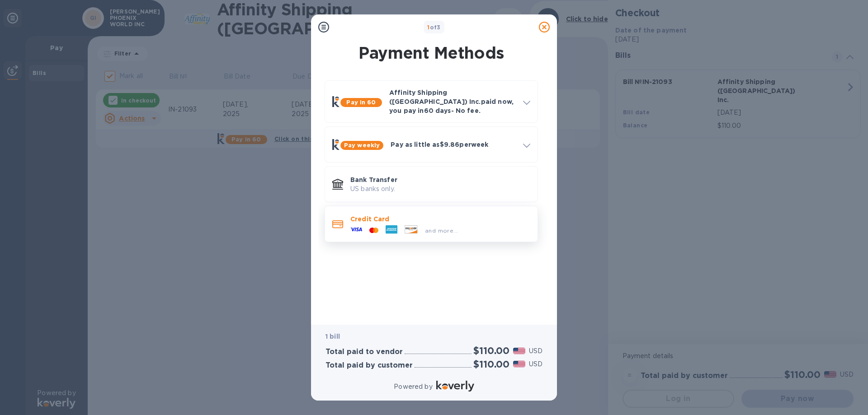 The width and height of the screenshot is (868, 415). I want to click on b: Pay weekly, so click(362, 145).